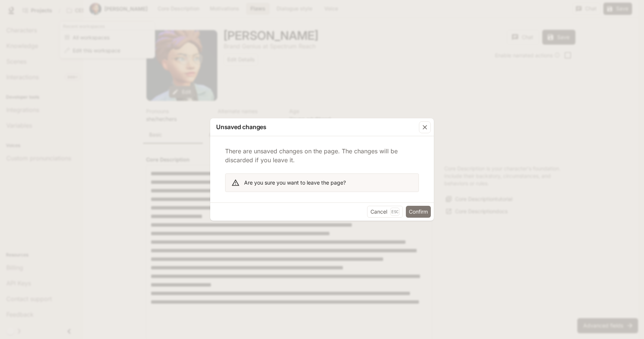  I want to click on p: Unsaved changes, so click(242, 127).